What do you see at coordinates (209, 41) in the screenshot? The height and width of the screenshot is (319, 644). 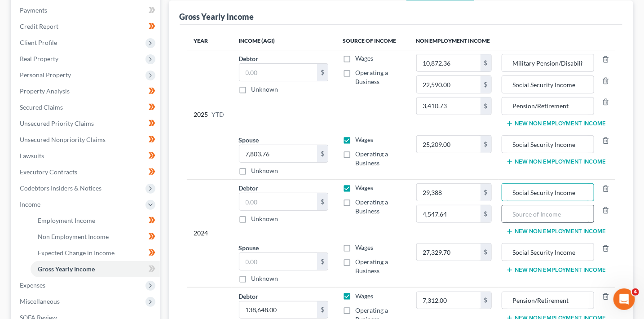 I see `th: Year` at bounding box center [209, 41].